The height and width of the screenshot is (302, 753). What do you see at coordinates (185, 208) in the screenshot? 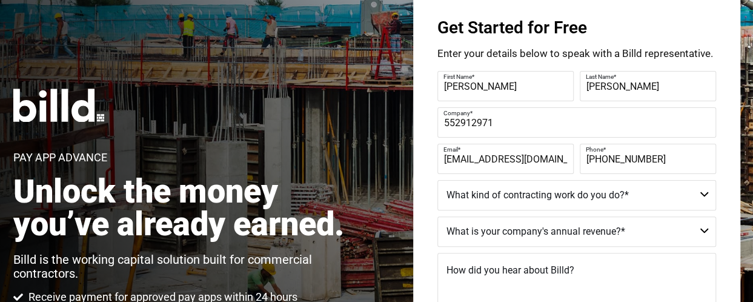
I see `h2: Unlock the money you’ve already earned.` at bounding box center [185, 208].